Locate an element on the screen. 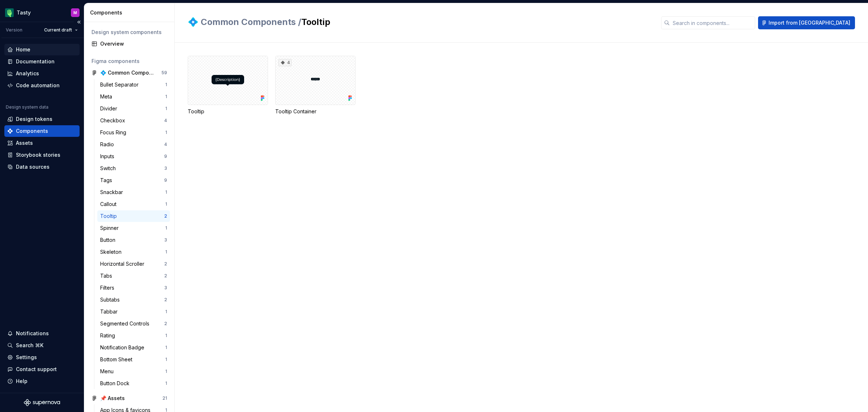  div: Overview is located at coordinates (133, 44).